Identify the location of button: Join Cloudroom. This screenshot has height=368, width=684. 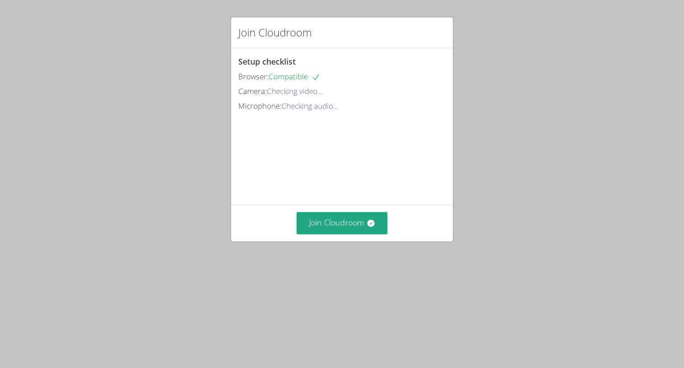
(342, 223).